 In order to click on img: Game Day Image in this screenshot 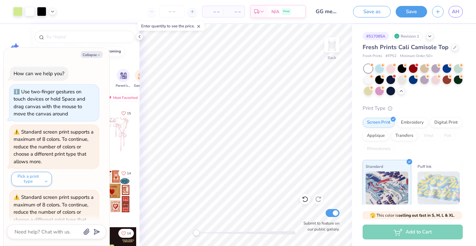, I will do `click(141, 76)`.